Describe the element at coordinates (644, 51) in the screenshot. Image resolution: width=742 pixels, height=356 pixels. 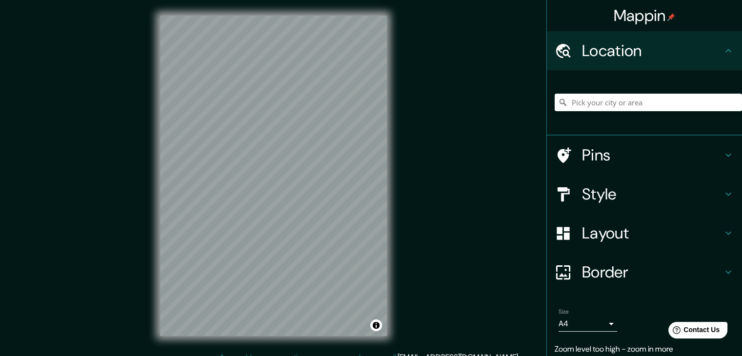
I see `div: Location` at that location.